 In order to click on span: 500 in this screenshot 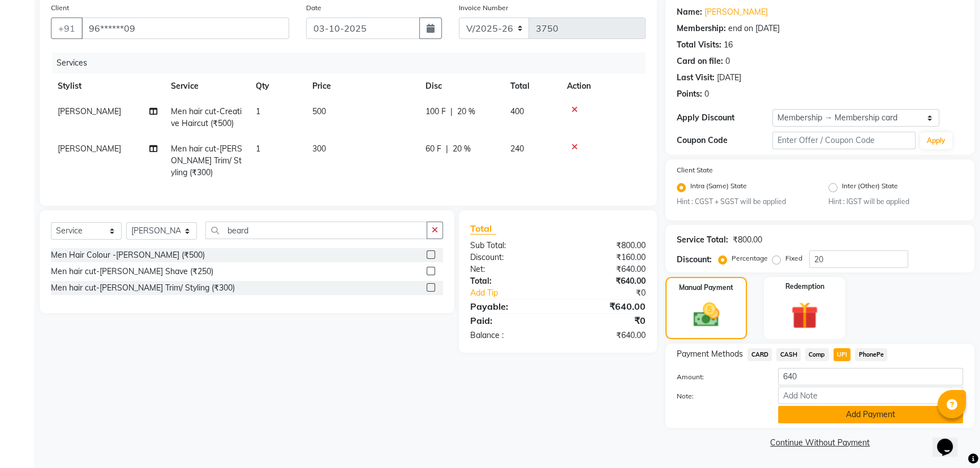, I will do `click(319, 111)`.